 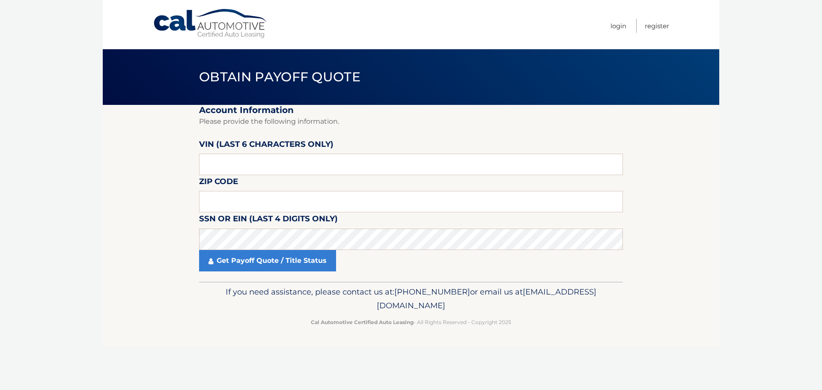 What do you see at coordinates (411, 122) in the screenshot?
I see `p: Please provide the following information.` at bounding box center [411, 122].